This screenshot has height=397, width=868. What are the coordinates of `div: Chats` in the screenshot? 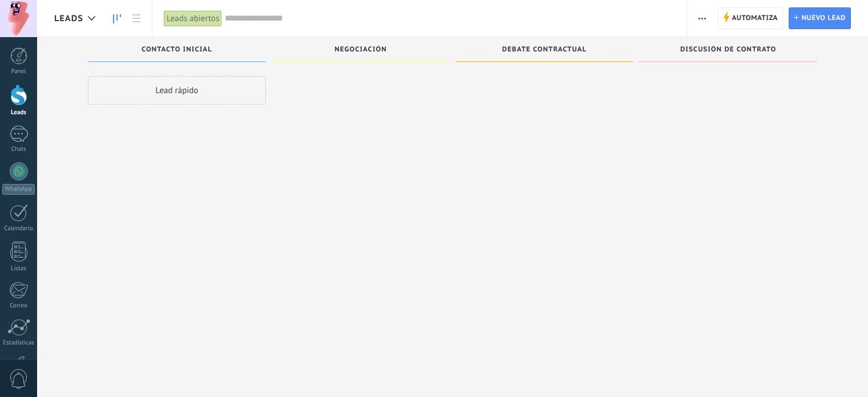 It's located at (19, 149).